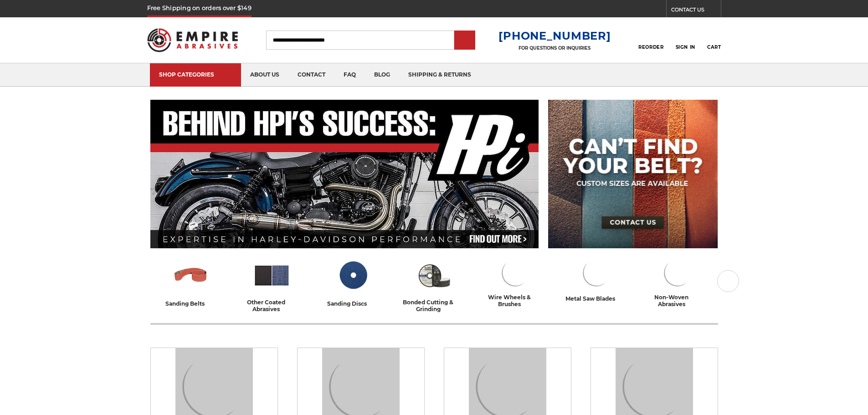  What do you see at coordinates (191, 303) in the screenshot?
I see `div: sanding belts` at bounding box center [191, 303].